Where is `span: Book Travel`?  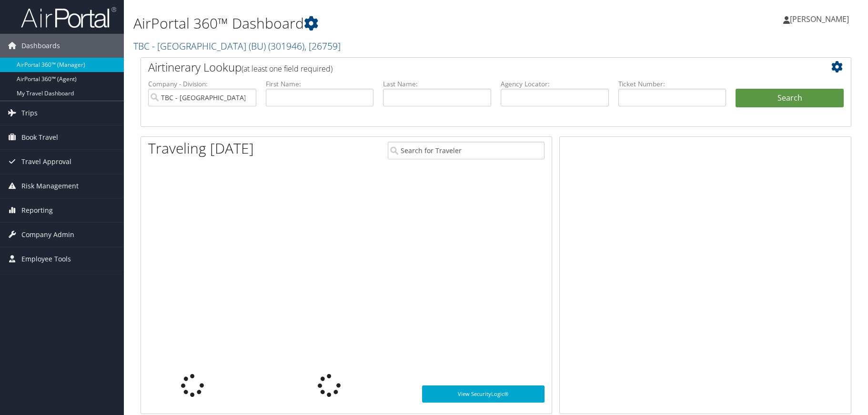 span: Book Travel is located at coordinates (39, 137).